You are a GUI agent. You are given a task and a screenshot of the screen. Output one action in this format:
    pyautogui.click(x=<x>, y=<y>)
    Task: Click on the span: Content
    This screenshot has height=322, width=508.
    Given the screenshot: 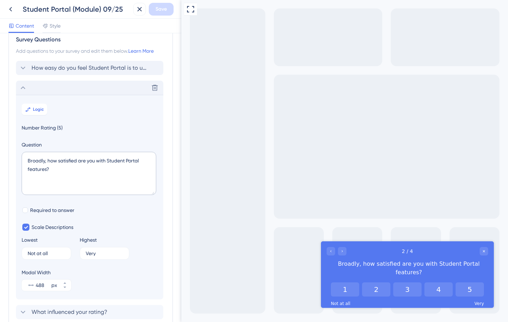 What is the action you would take?
    pyautogui.click(x=25, y=26)
    